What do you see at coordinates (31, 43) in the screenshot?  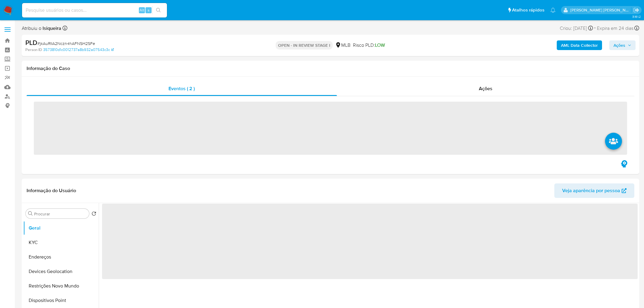 I see `b: PLD` at bounding box center [31, 43].